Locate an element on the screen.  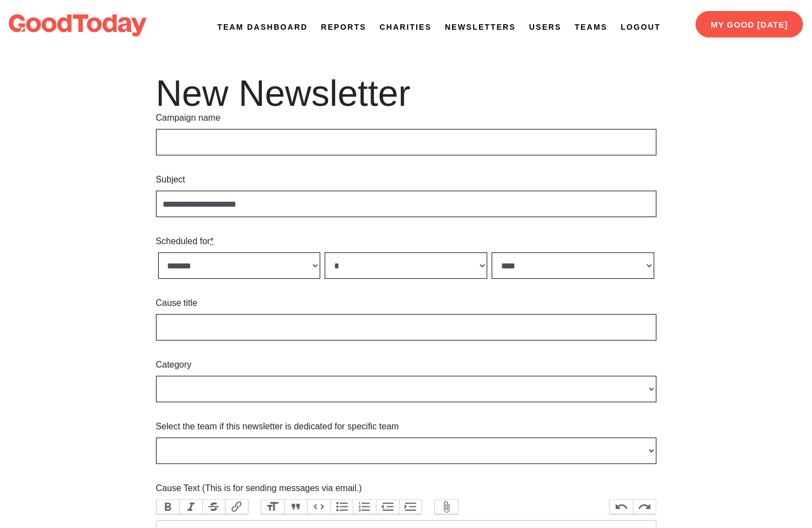
label: Select the team if this newsletter is dedicated for specific team is located at coordinates (277, 427).